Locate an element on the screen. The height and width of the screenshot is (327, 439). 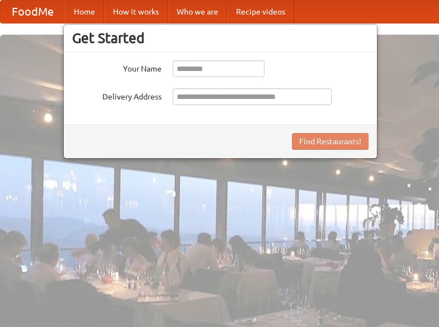
label: Delivery Address is located at coordinates (117, 95).